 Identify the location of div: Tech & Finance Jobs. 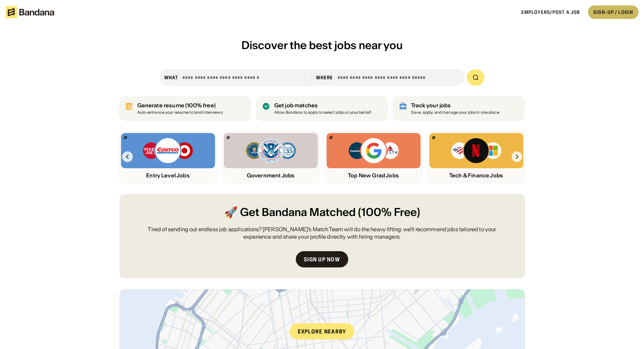
(477, 175).